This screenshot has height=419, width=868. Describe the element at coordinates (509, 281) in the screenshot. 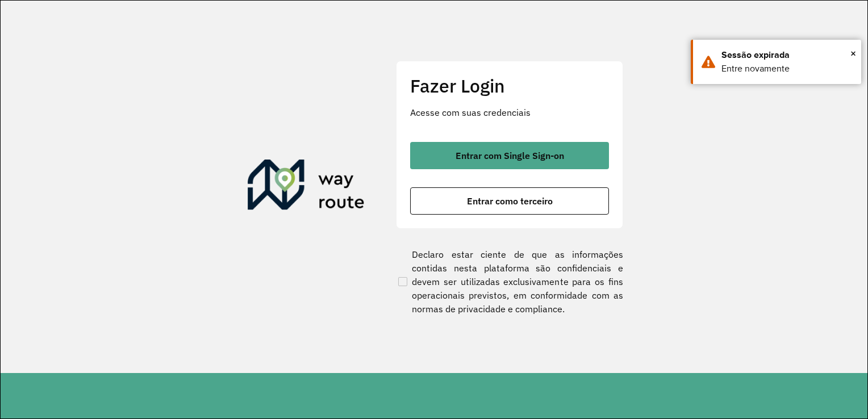

I see `label: Declaro estar ciente de que as informações contidas nesta plataforma são confidenciais e devem se...` at that location.